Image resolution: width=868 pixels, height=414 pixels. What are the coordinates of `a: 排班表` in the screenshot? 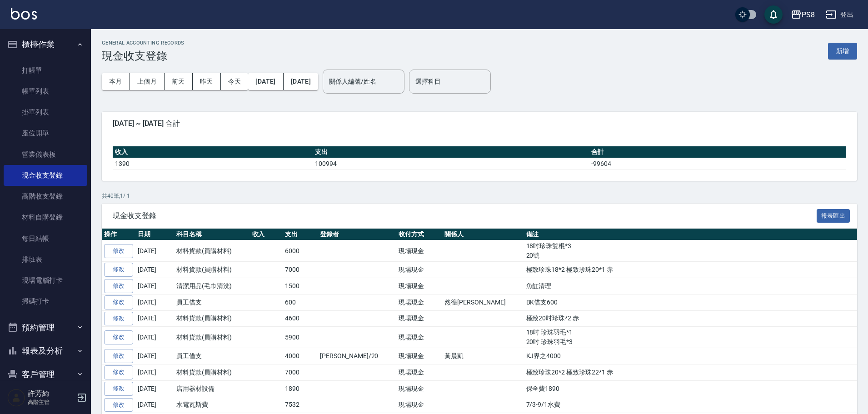 It's located at (46, 259).